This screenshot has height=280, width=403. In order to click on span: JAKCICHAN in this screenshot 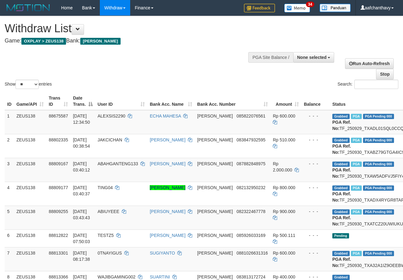, I will do `click(110, 140)`.